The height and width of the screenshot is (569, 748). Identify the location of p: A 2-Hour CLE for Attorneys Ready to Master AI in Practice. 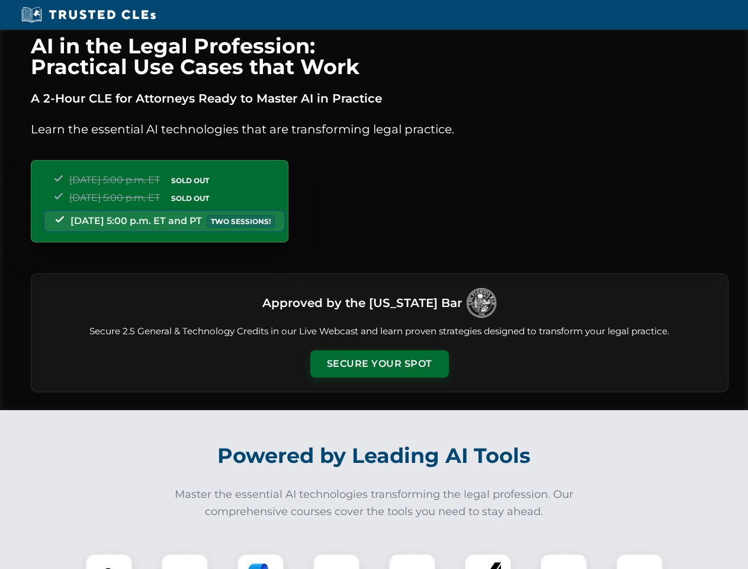
(380, 98).